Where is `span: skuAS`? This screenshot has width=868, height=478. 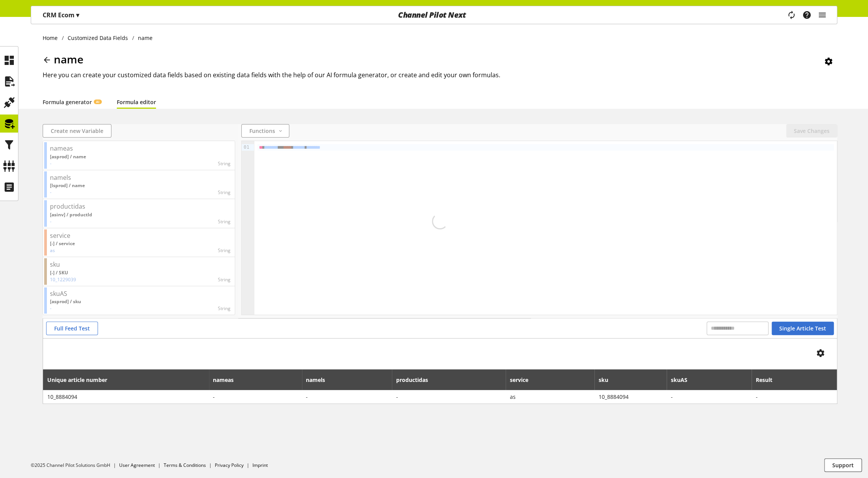
span: skuAS is located at coordinates (678, 380).